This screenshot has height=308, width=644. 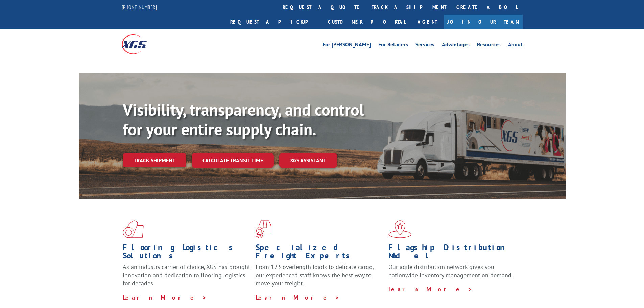 I want to click on a: Request a pickup, so click(x=274, y=22).